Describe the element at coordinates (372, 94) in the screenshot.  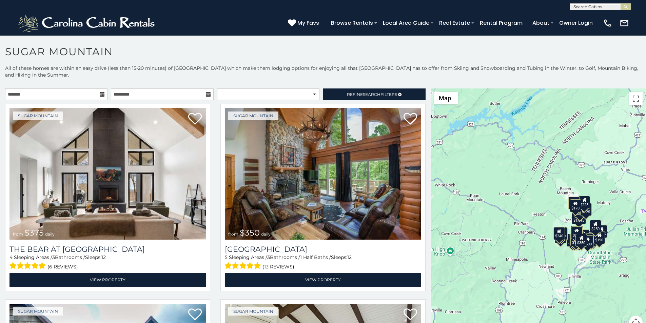
I see `span: Refine Filters` at that location.